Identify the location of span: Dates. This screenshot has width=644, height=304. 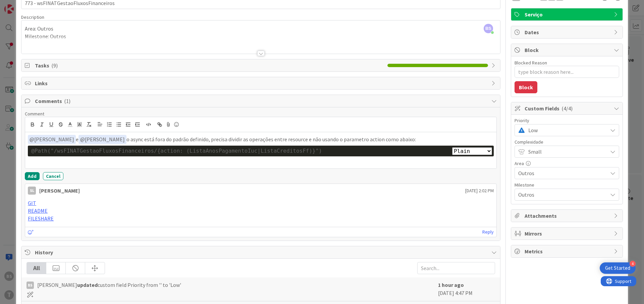
(568, 32).